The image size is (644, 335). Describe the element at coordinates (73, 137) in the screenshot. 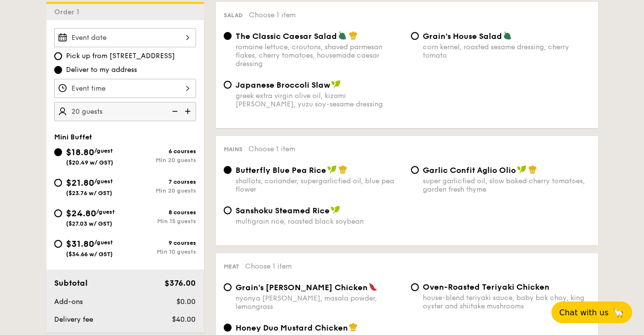

I see `span: Mini Buffet` at that location.